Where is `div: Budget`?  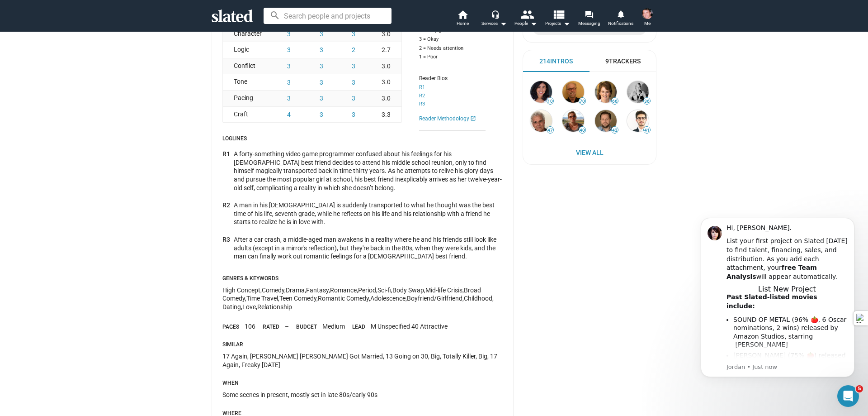
div: Budget is located at coordinates (310, 329).